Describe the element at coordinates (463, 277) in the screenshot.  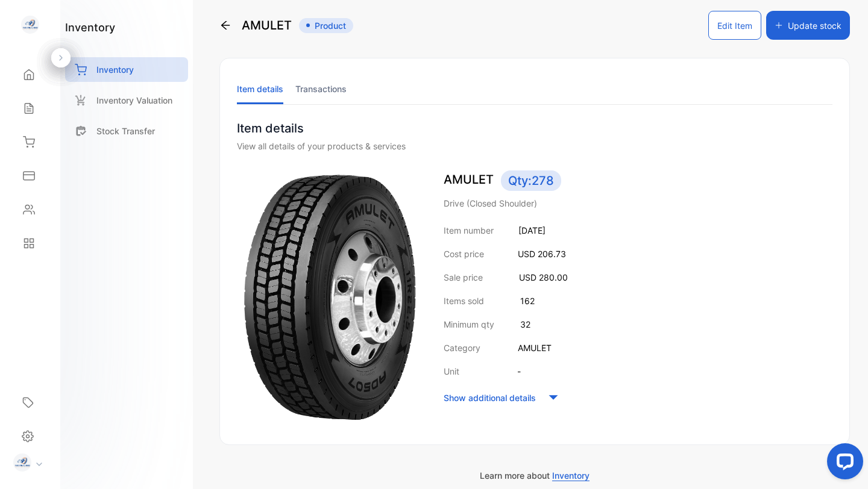
I see `p: Sale price` at that location.